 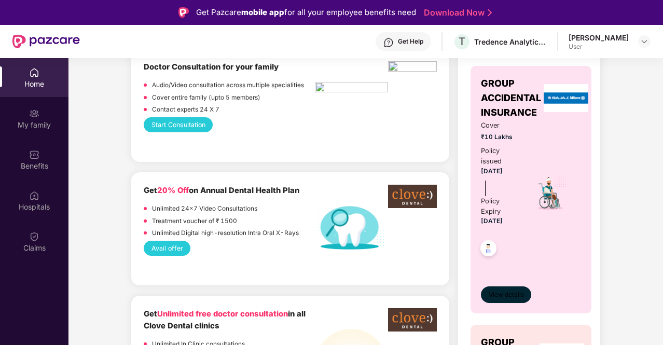 I want to click on p: Cover entire family (upto 5 members), so click(x=206, y=98).